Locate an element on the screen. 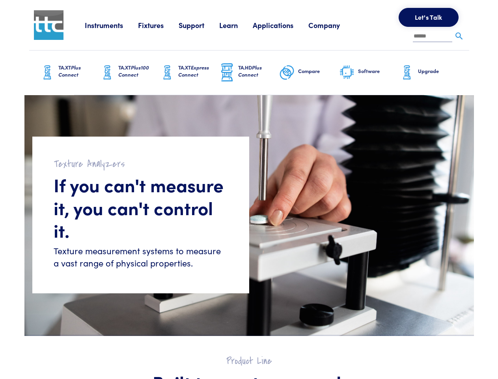 The width and height of the screenshot is (498, 379). a: TA.XTPlus100 Connect is located at coordinates (129, 73).